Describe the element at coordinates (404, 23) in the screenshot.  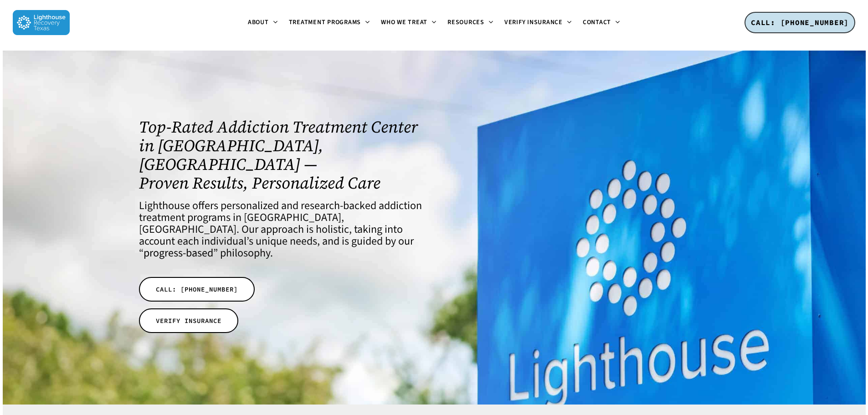
I see `span: Who We Treat` at that location.